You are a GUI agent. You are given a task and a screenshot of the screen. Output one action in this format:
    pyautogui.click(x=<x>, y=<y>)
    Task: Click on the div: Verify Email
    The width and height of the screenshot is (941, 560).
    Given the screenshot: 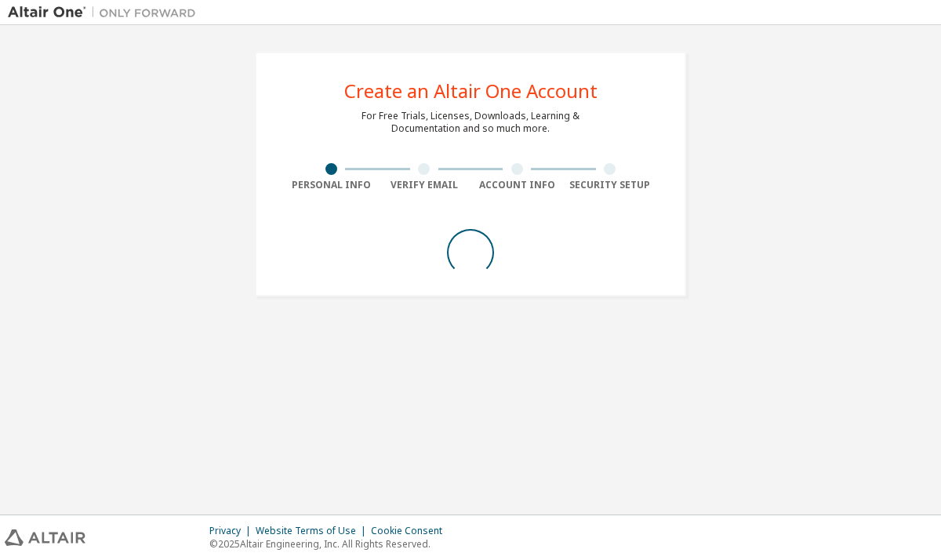 What is the action you would take?
    pyautogui.click(x=425, y=185)
    